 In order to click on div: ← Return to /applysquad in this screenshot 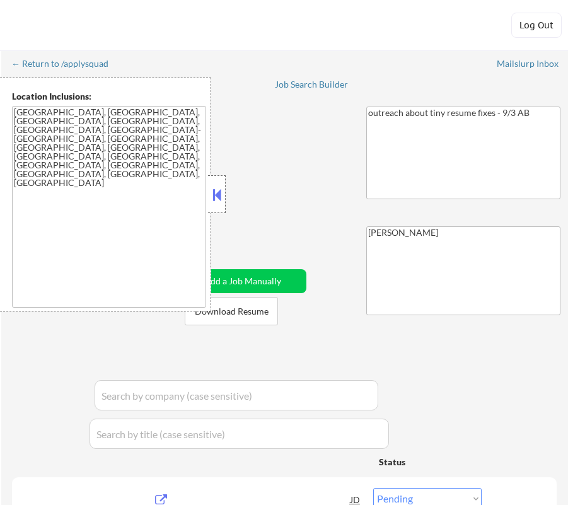, I will do `click(66, 64)`.